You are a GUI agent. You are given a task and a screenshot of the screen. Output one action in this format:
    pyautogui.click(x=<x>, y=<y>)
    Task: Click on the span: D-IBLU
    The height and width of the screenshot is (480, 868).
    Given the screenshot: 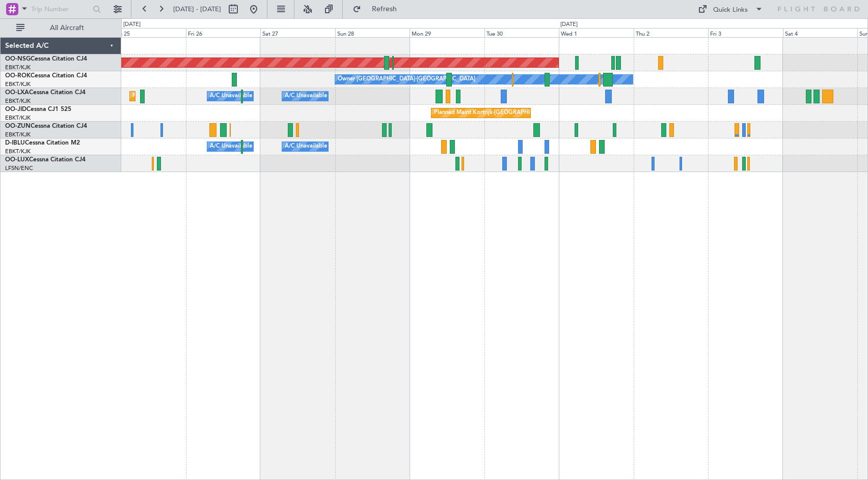 What is the action you would take?
    pyautogui.click(x=15, y=143)
    